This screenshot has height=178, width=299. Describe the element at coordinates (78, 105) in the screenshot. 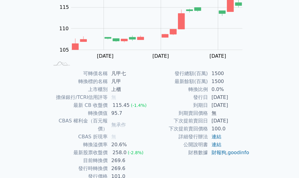

I see `td: 最新 CB 收盤價` at that location.